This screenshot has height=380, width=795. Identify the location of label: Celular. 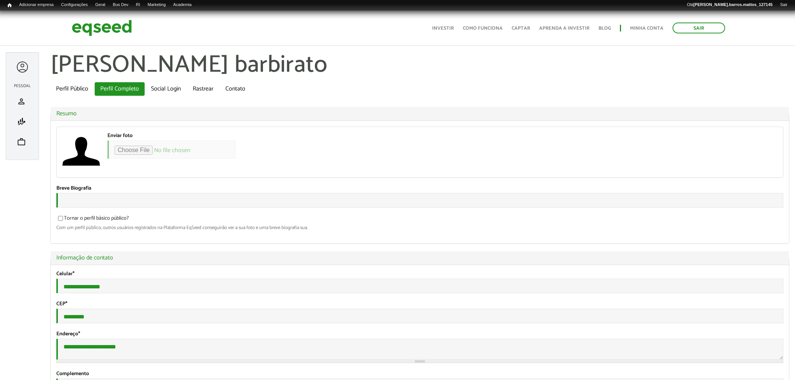
(65, 274).